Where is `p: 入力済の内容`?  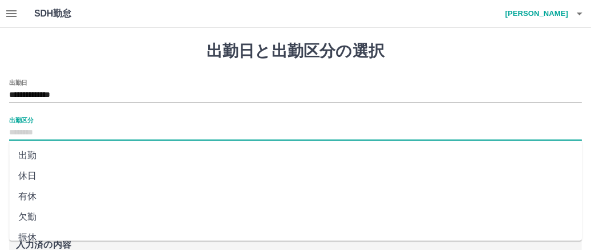 p: 入力済の内容 is located at coordinates (295, 245).